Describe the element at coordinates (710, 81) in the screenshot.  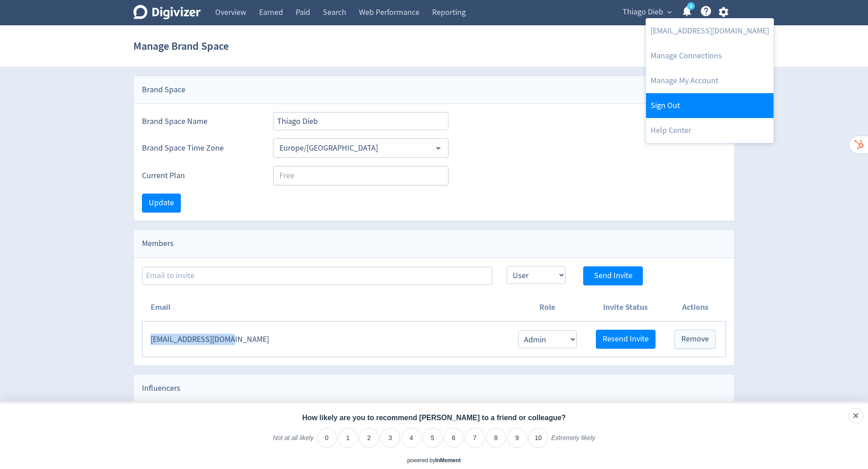
I see `a: Manage My Account` at that location.